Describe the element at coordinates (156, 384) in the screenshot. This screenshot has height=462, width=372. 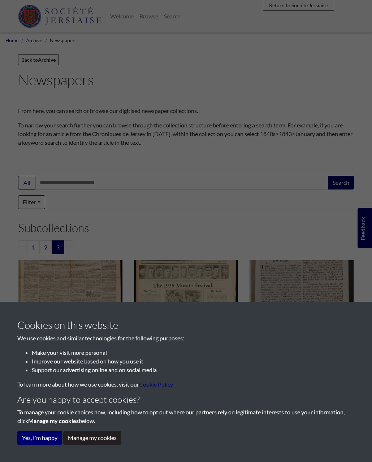
I see `a: learn more about cookies` at that location.